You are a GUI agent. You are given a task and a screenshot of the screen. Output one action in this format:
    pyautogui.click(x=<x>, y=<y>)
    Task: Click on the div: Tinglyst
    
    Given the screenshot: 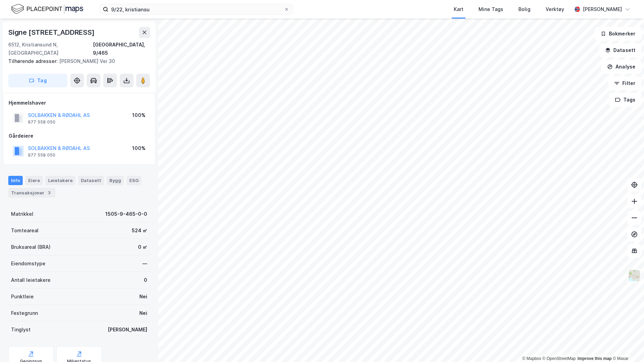 What is the action you would take?
    pyautogui.click(x=21, y=330)
    